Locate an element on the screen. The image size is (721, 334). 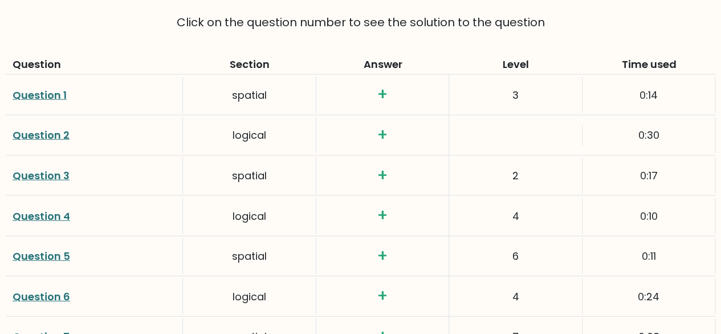
div: 0:10 is located at coordinates (649, 216).